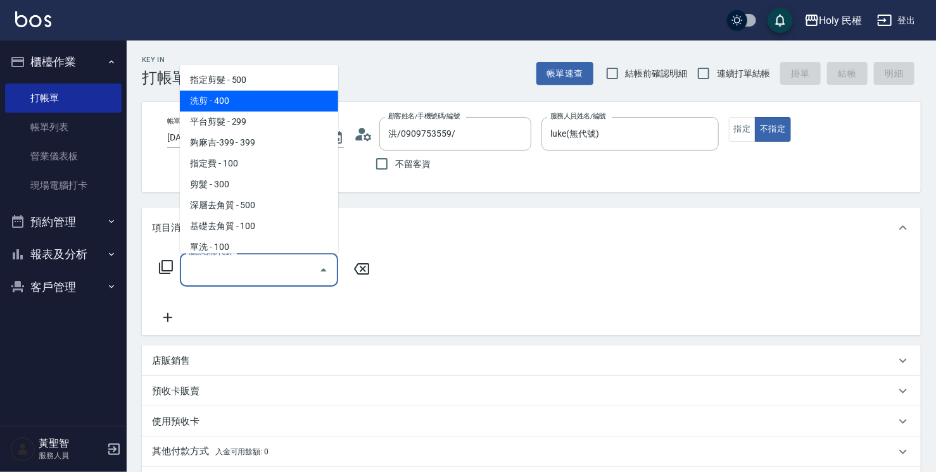  Describe the element at coordinates (63, 287) in the screenshot. I see `button: 客戶管理` at that location.